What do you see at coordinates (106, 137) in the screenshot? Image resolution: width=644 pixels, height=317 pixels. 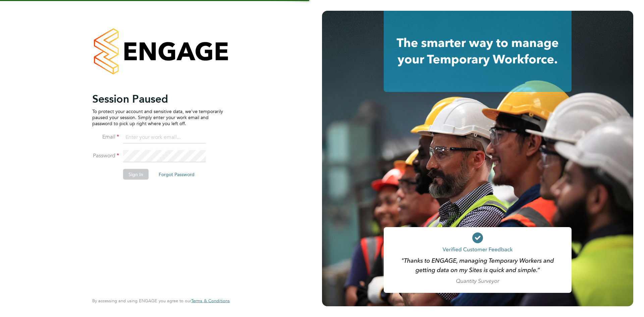 I see `label: Email` at bounding box center [106, 137].